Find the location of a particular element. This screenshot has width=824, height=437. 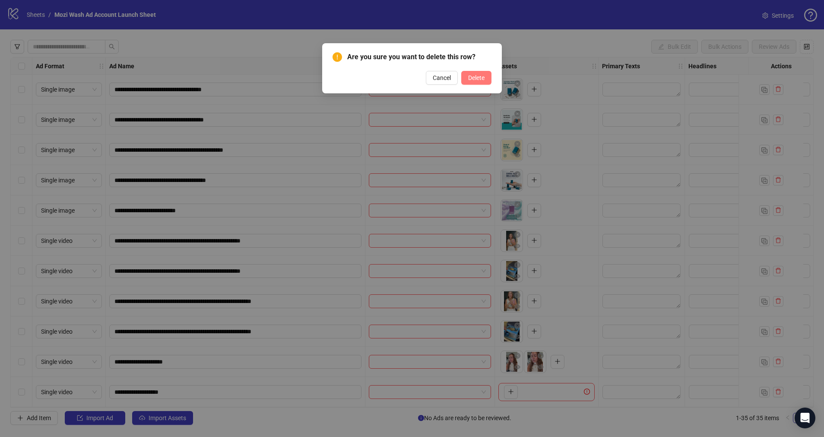

button: Cancel is located at coordinates (442, 78).